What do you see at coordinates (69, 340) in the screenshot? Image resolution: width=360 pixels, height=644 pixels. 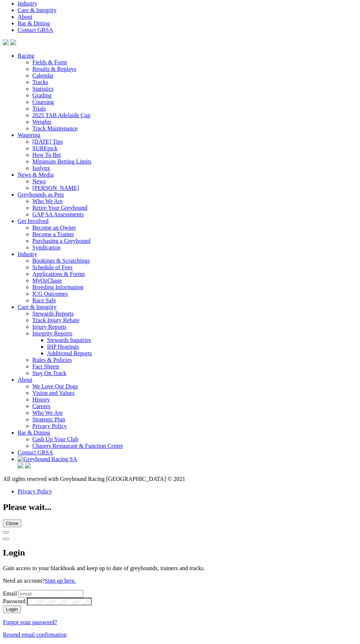 I see `a: Stewards Inquiries` at bounding box center [69, 340].